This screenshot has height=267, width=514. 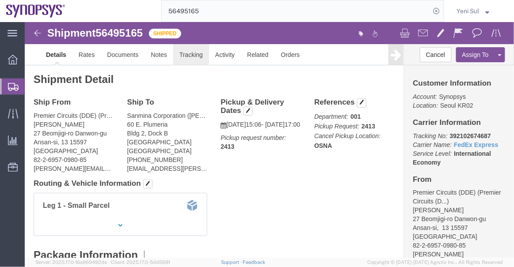 What do you see at coordinates (141, 263) in the screenshot?
I see `span: Client: 2025.17.0-5dd568f` at bounding box center [141, 263].